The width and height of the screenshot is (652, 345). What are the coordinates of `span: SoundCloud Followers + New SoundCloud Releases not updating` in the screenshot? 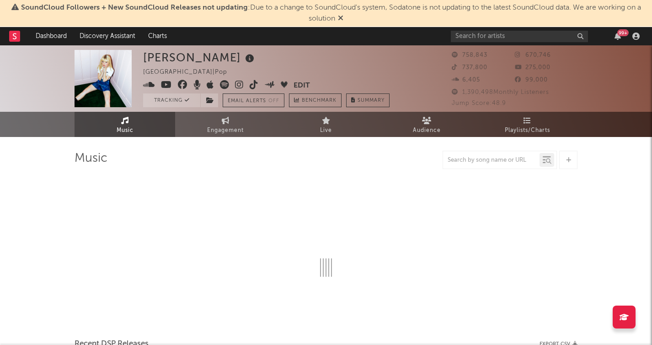 It's located at (135, 8).